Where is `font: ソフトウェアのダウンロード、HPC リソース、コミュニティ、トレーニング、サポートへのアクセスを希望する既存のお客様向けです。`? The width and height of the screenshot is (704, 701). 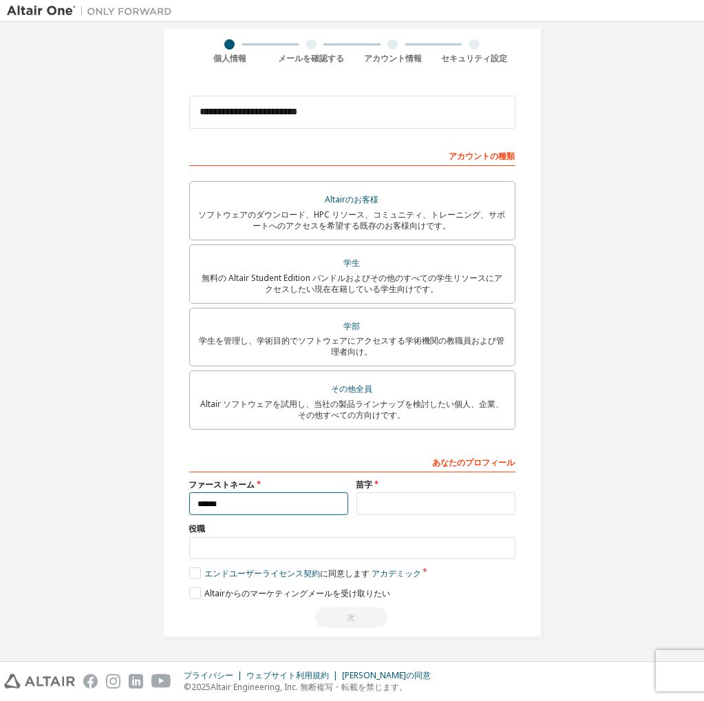 font: ソフトウェアのダウンロード、HPC リソース、コミュニティ、トレーニング、サポートへのアクセスを希望する既存のお客様向けです。 is located at coordinates (352, 220).